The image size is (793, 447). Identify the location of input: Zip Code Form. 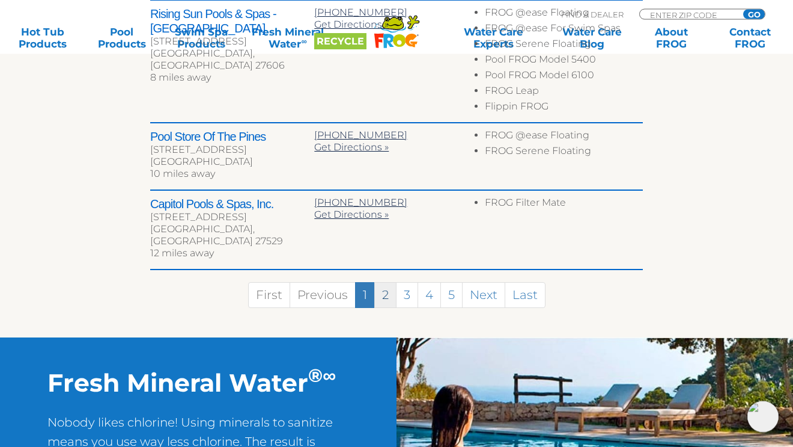
(689, 14).